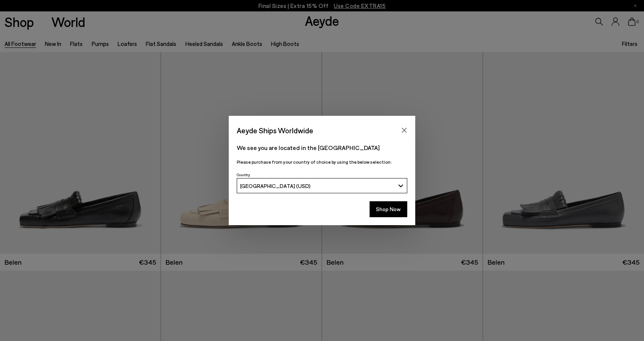  I want to click on span: Aeyde Ships Worldwide, so click(275, 130).